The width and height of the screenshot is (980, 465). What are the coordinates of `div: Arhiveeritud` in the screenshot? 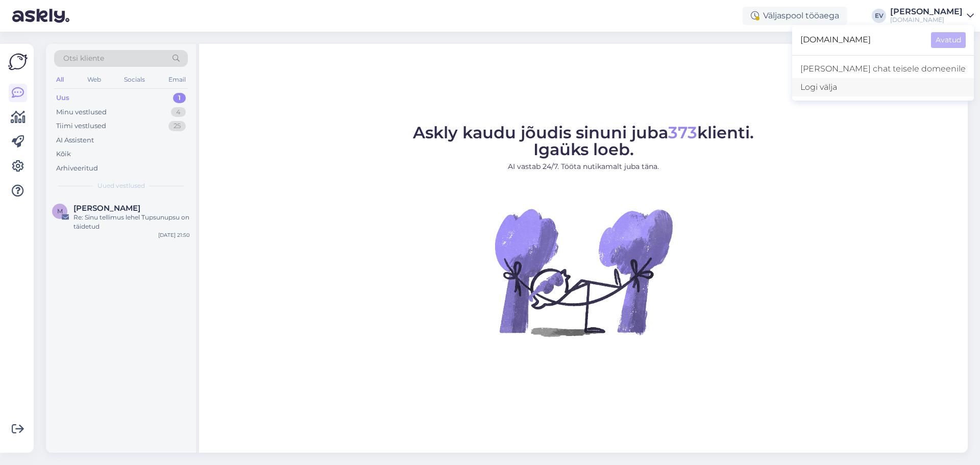 It's located at (77, 168).